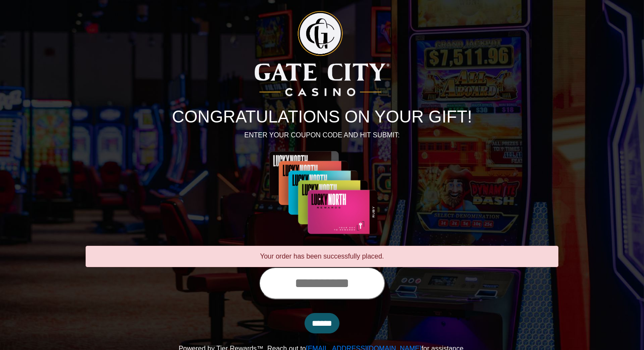 The height and width of the screenshot is (350, 644). I want to click on h1: CONGRATULATIONS ON YOUR GIFT!, so click(322, 117).